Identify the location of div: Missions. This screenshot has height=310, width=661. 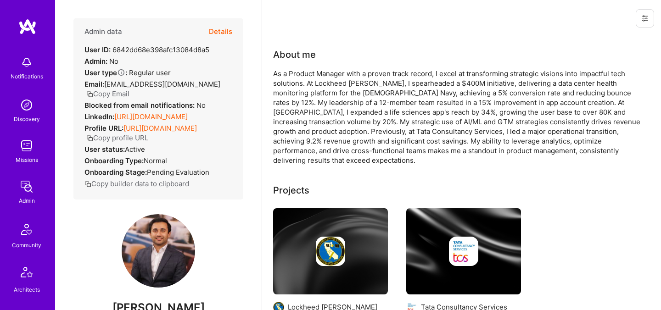
(27, 160).